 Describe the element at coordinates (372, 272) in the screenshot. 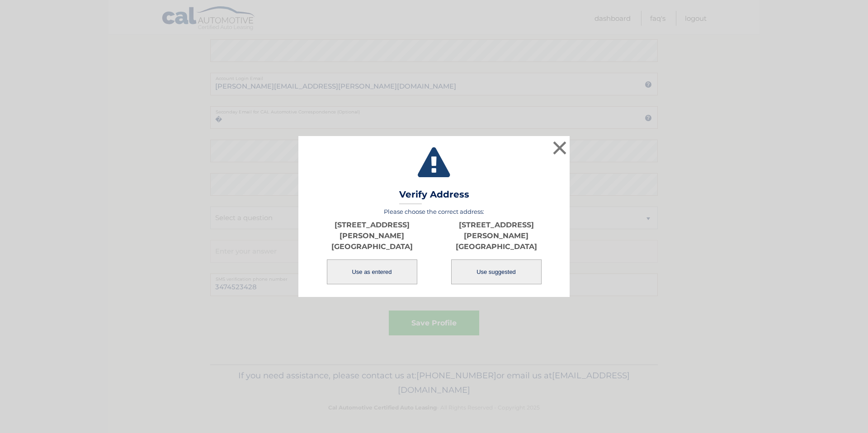

I see `button: Use as entered` at that location.